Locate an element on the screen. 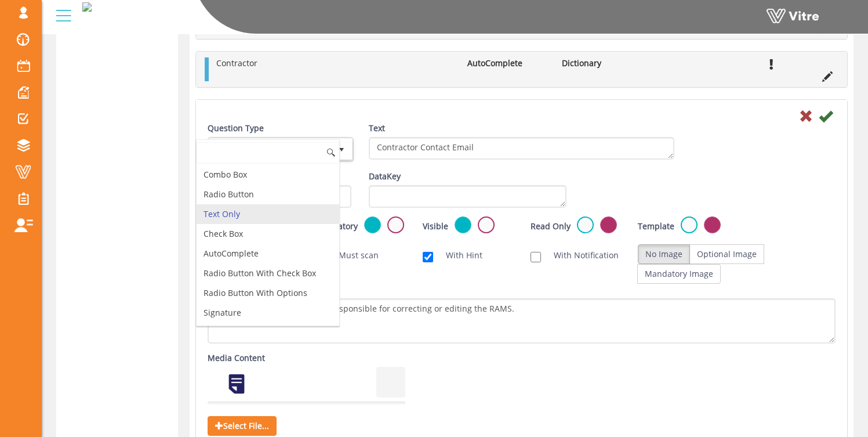  label: Question Type is located at coordinates (236, 128).